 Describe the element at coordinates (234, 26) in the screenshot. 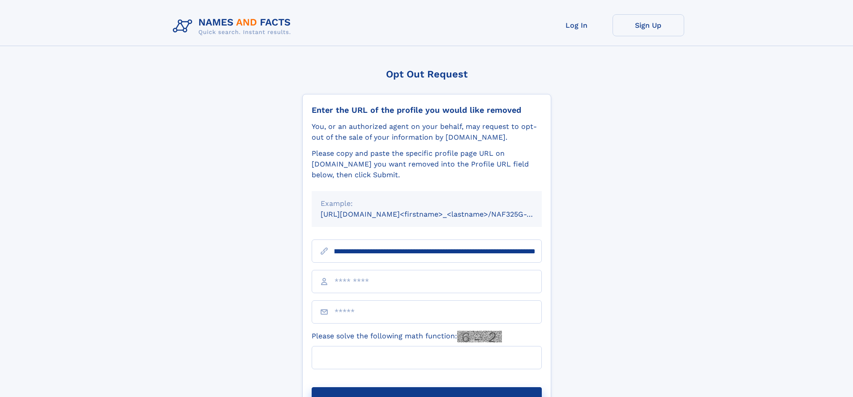

I see `img: Logo Names and Facts` at that location.